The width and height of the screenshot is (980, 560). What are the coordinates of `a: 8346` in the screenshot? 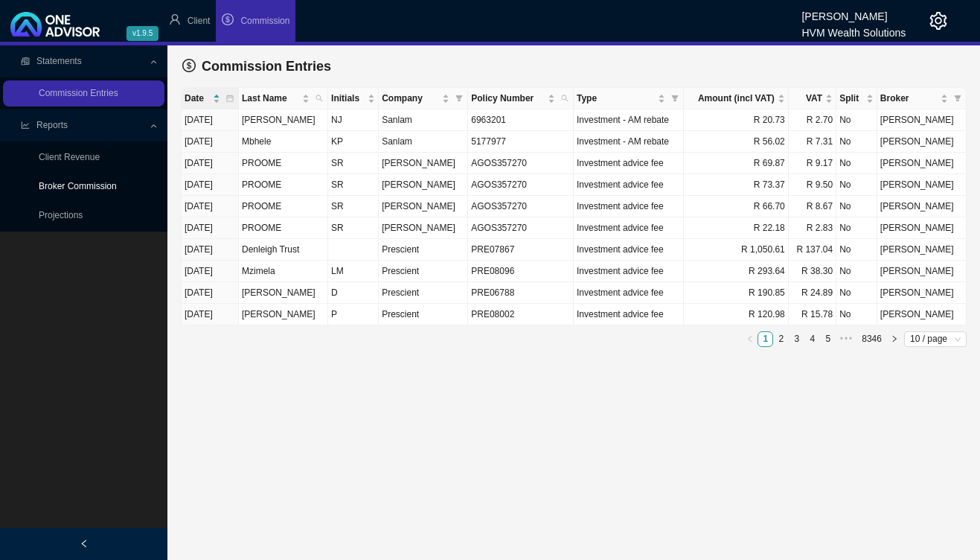 It's located at (872, 339).